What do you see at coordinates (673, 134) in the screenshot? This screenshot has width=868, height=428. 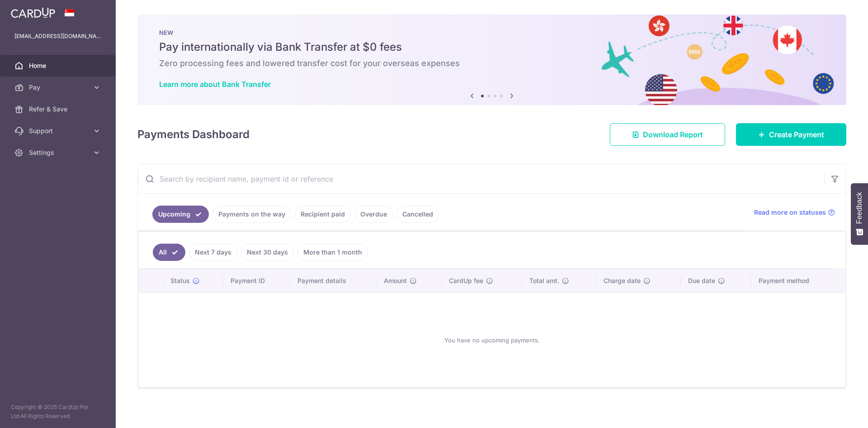 I see `span: Download Report` at bounding box center [673, 134].